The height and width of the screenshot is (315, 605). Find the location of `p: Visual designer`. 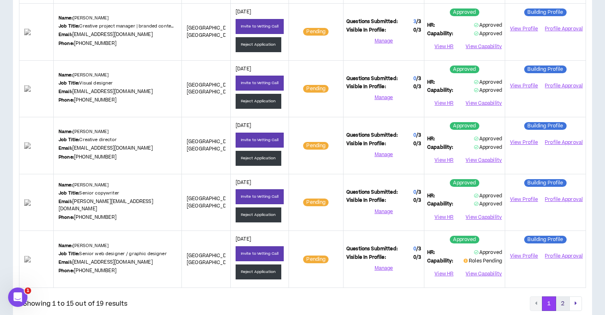

p: Visual designer is located at coordinates (86, 83).